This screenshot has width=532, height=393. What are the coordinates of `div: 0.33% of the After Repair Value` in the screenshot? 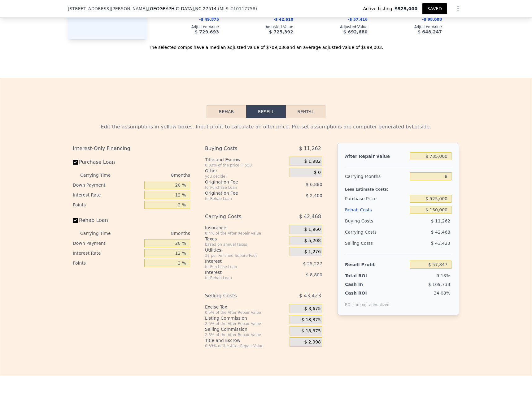 It's located at (246, 346).